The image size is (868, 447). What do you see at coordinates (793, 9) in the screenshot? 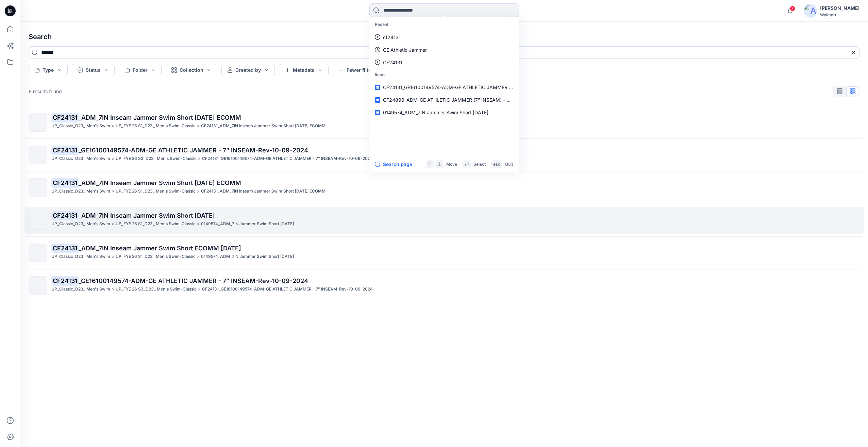
I see `span: 7` at bounding box center [793, 9].